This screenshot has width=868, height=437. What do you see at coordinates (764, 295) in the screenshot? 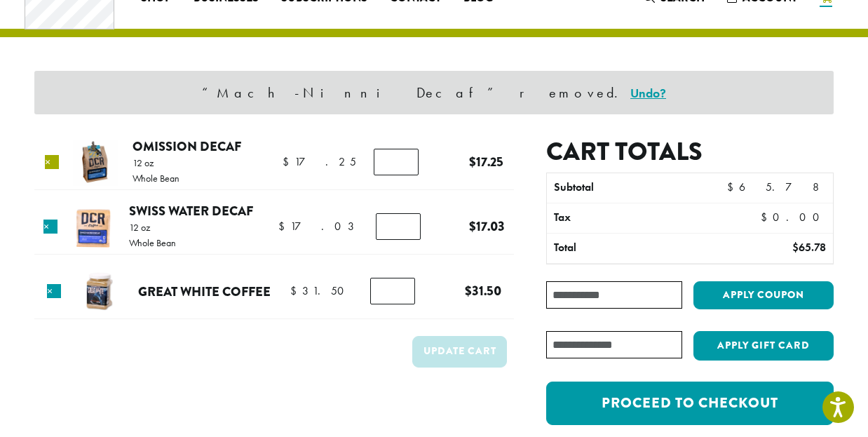
I see `button: Apply coupon` at bounding box center [764, 295].